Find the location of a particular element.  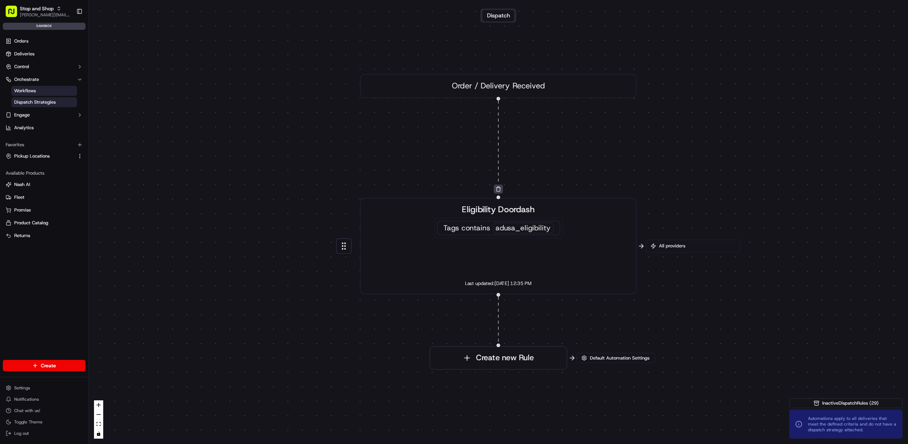

span: Product Catalog is located at coordinates (31, 223).